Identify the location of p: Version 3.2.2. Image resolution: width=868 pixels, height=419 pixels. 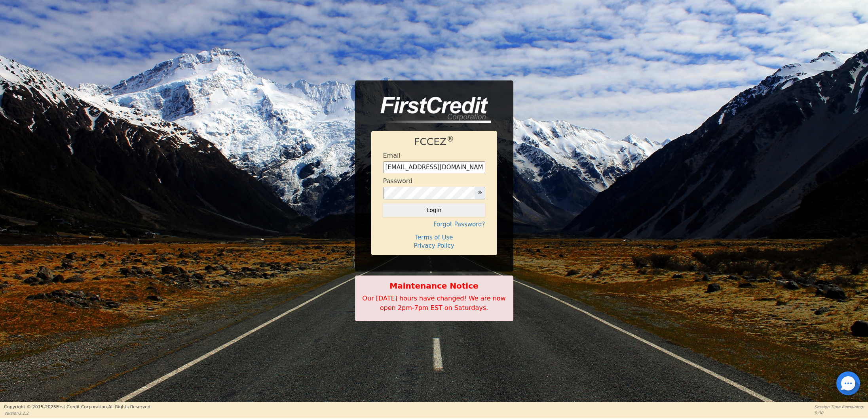
(78, 413).